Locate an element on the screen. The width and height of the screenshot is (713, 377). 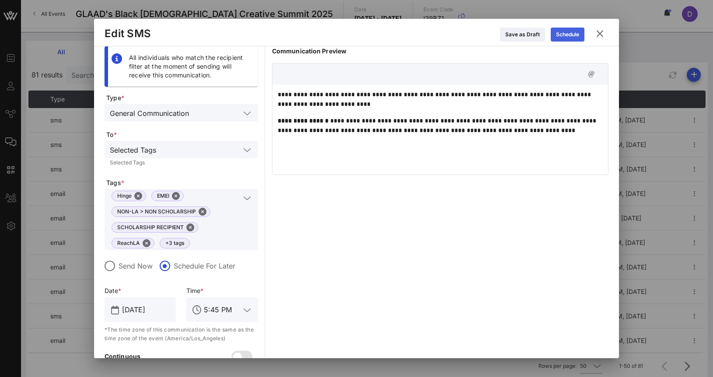
label: Schedule For Later is located at coordinates (204, 266).